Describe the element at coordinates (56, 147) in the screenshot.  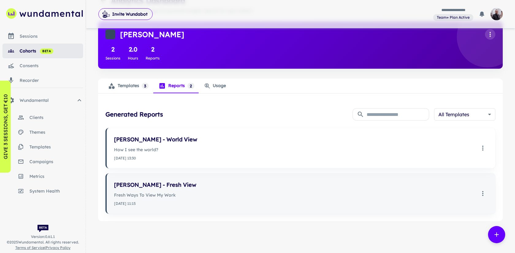
I see `span: templates` at that location.